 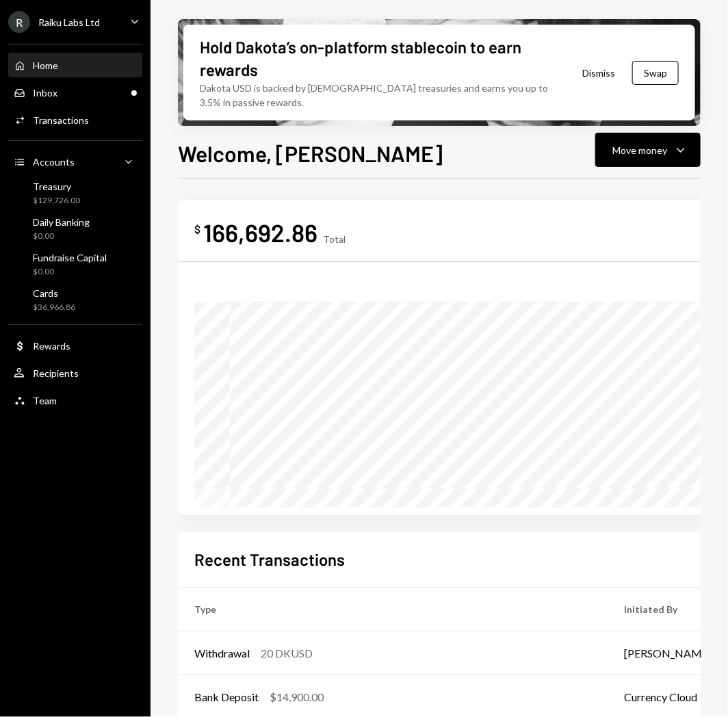 What do you see at coordinates (598, 72) in the screenshot?
I see `button: Dismiss` at bounding box center [598, 72].